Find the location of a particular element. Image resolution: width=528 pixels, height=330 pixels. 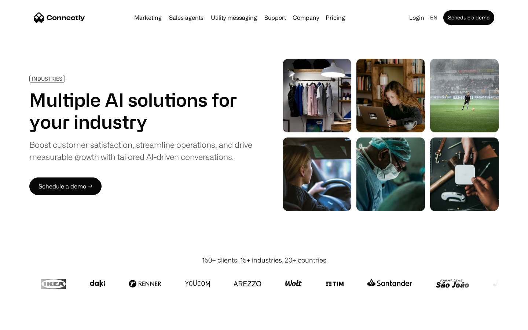

ul: Language list is located at coordinates (29, 322).